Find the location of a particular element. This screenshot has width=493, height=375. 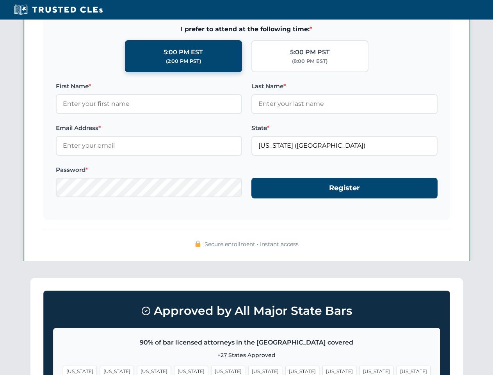

input: Enter your email is located at coordinates (149, 146).